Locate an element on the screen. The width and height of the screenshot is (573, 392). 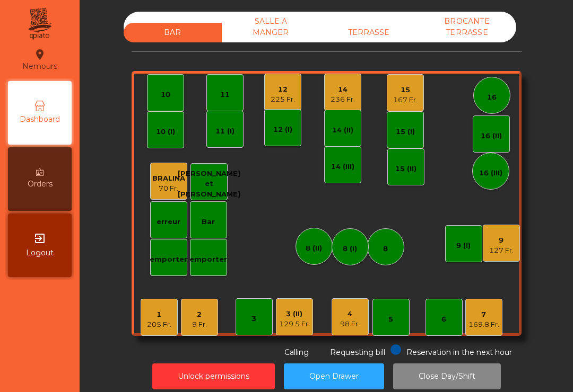
div: 7 is located at coordinates (484, 315).